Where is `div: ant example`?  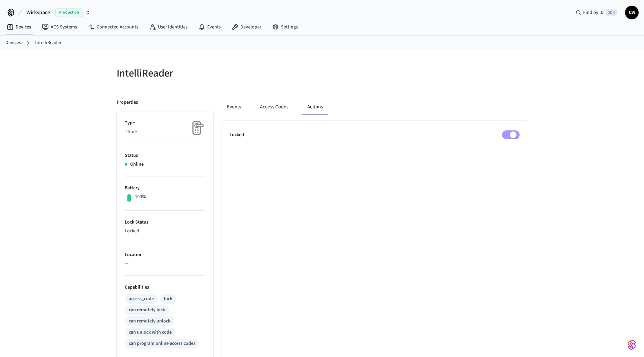 div: ant example is located at coordinates (374, 107).